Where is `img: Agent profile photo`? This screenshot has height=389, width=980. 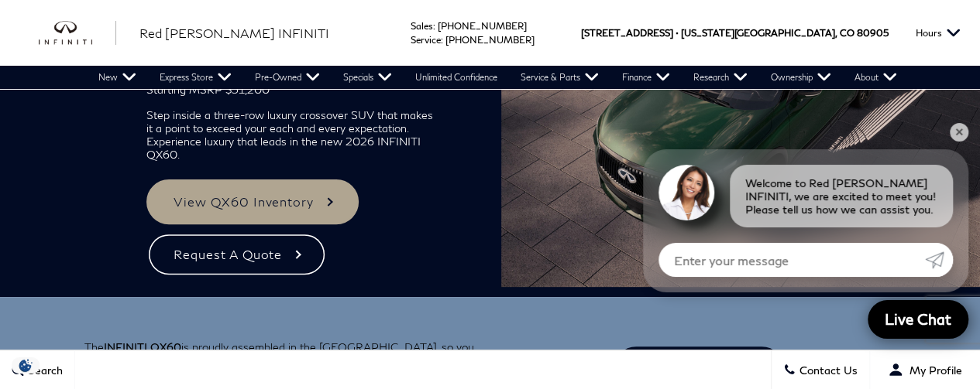 img: Agent profile photo is located at coordinates (686, 193).